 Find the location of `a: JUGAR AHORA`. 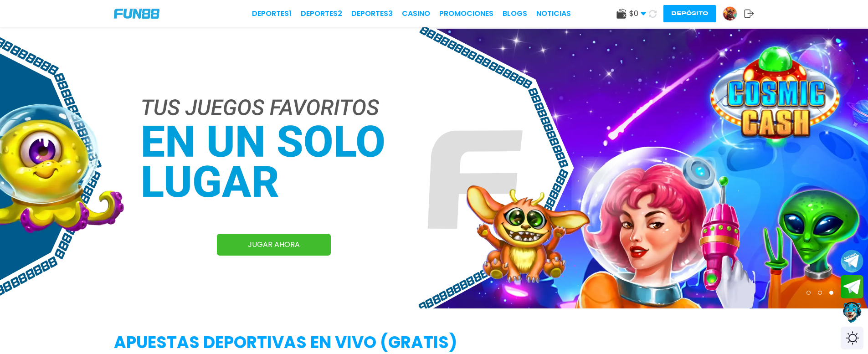

a: JUGAR AHORA is located at coordinates (274, 245).